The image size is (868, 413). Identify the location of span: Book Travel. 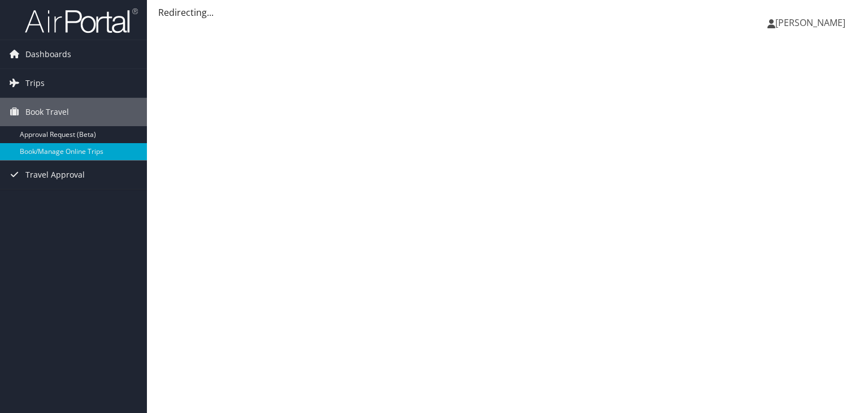
(47, 112).